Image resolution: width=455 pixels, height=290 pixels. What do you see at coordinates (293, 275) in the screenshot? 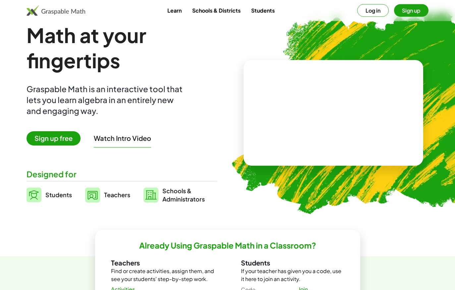
I see `p: If your teacher has given you a code, use it here to join an activity.` at bounding box center [293, 275].